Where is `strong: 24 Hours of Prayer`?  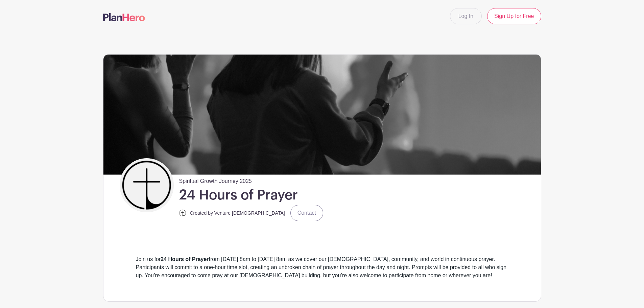
strong: 24 Hours of Prayer is located at coordinates (185, 259).